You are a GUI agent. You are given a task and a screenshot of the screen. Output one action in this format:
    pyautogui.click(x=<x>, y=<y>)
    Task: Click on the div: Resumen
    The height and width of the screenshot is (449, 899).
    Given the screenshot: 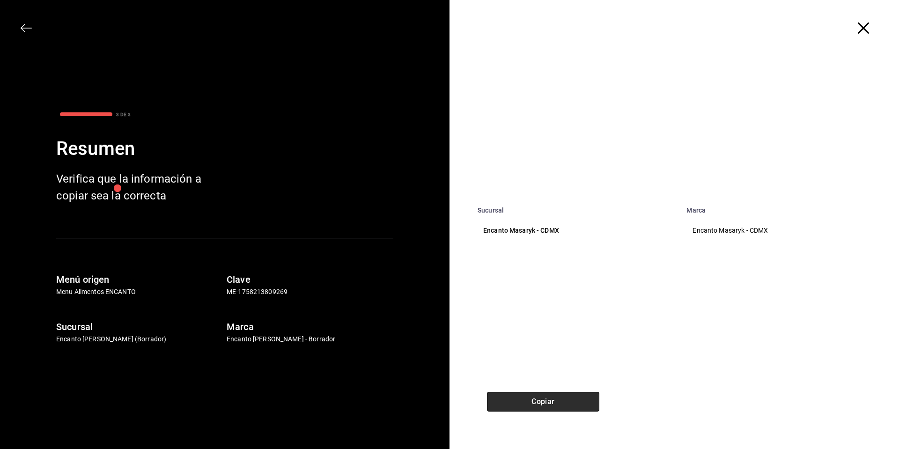 What is the action you would take?
    pyautogui.click(x=225, y=149)
    